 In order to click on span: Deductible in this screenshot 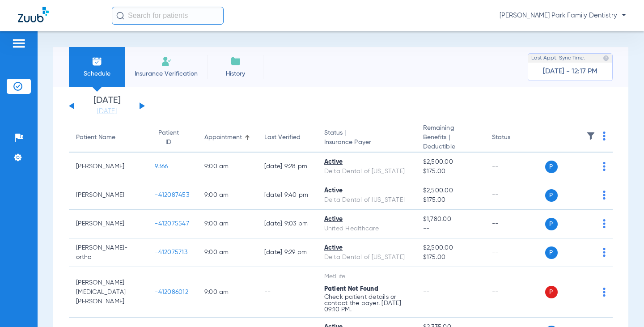, I will do `click(450, 147)`.